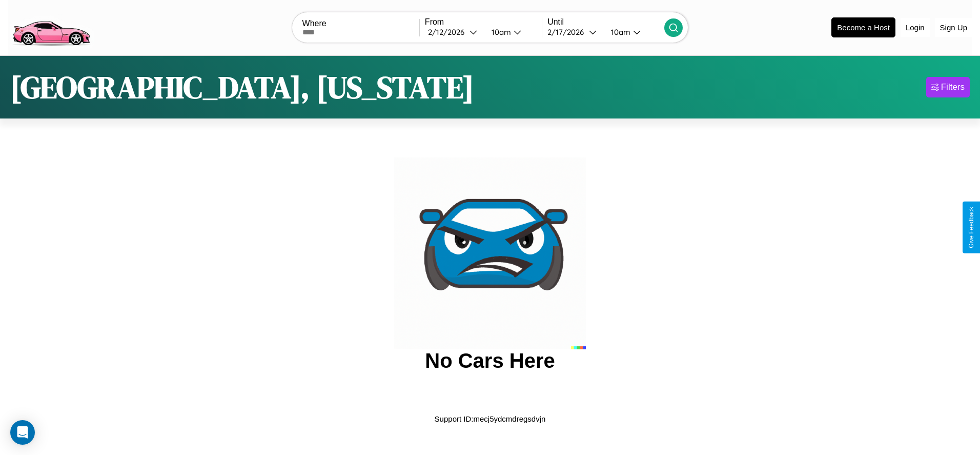 The image size is (980, 455). Describe the element at coordinates (454, 31) in the screenshot. I see `button: 2/12/2026` at that location.